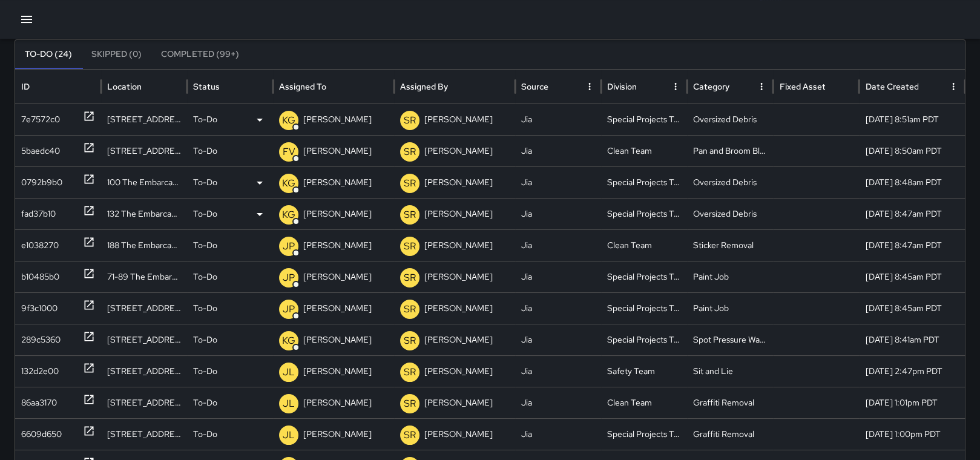 This screenshot has width=980, height=460. What do you see at coordinates (40, 119) in the screenshot?
I see `div: 7e7572c0` at bounding box center [40, 119].